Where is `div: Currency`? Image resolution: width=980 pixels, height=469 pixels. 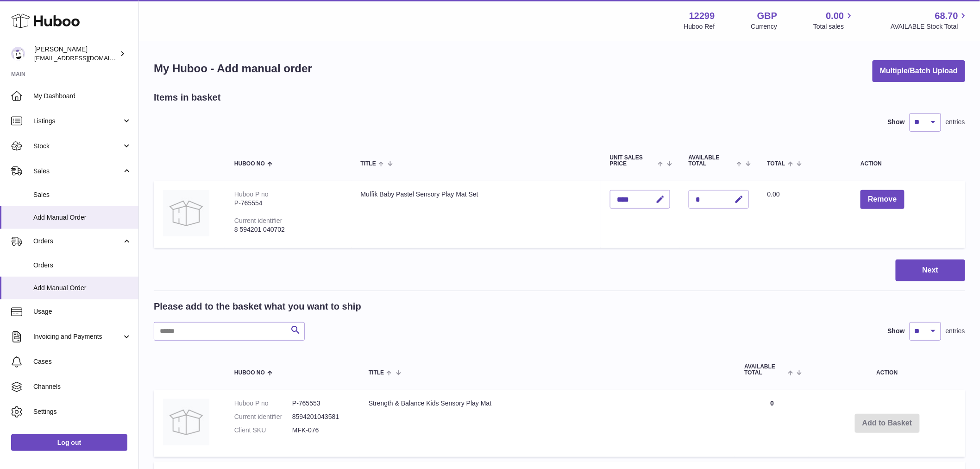
div: Currency is located at coordinates (764, 26).